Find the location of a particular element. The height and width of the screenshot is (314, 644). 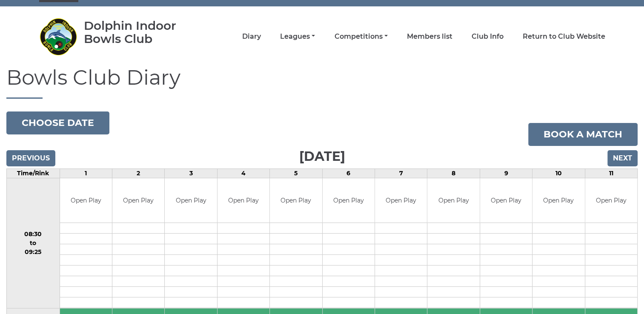

h1: Bowls Club Diary is located at coordinates (322, 82).